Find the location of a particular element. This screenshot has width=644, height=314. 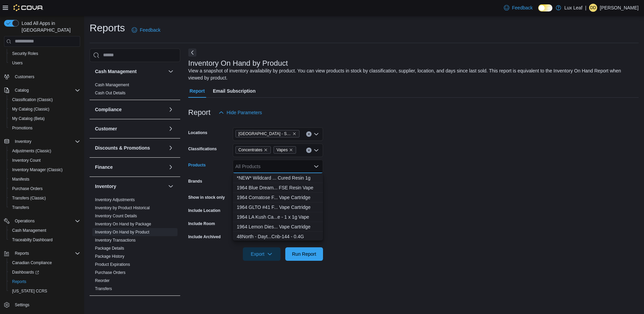

button: Finance is located at coordinates (130, 167).